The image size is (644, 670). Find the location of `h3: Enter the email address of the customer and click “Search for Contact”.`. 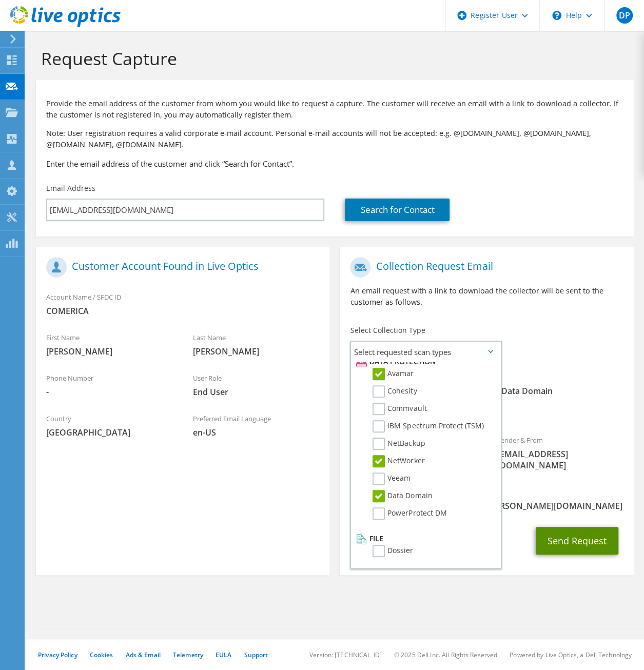

h3: Enter the email address of the customer and click “Search for Contact”. is located at coordinates (335, 164).